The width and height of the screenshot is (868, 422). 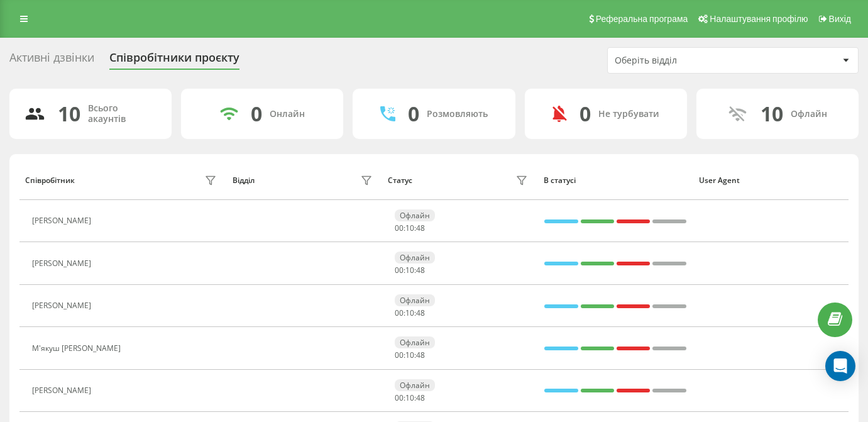 I want to click on span: Вихід, so click(x=840, y=19).